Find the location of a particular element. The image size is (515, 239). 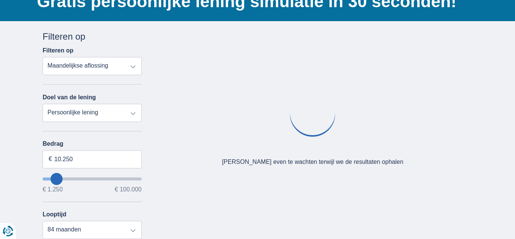

a: wantToBorrow is located at coordinates (92, 179).